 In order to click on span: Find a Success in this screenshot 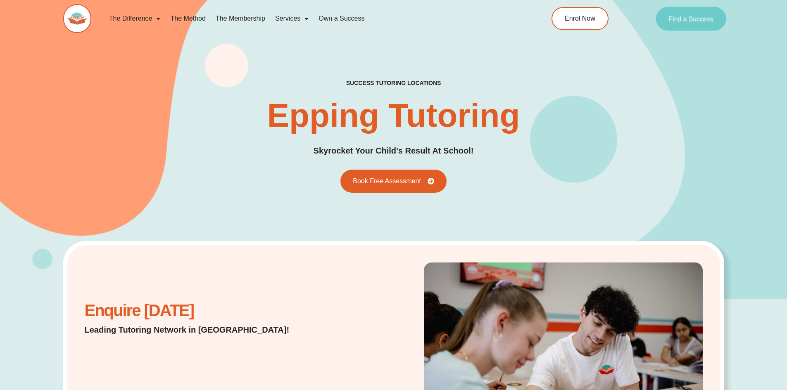, I will do `click(691, 19)`.